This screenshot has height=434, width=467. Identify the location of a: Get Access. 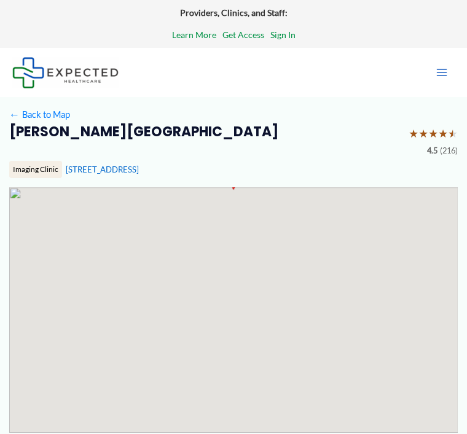
(243, 35).